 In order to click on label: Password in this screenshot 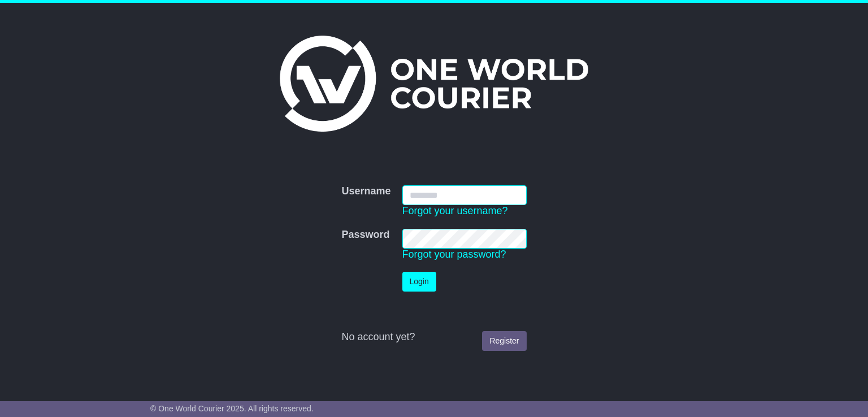, I will do `click(365, 235)`.